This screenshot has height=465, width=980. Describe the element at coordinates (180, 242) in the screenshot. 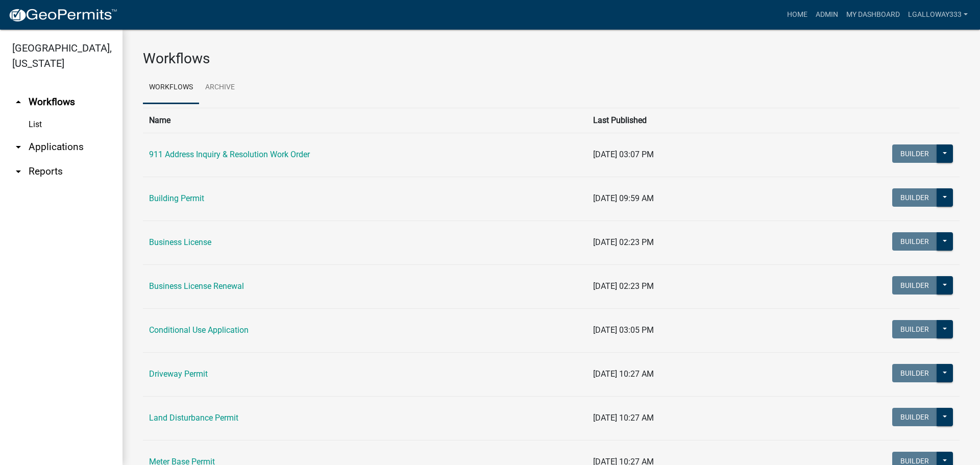

I see `a: Business License` at that location.